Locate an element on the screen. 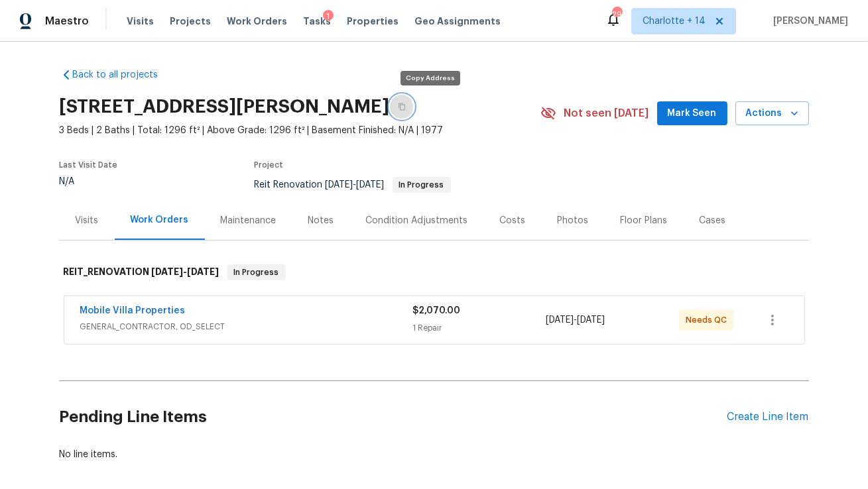 This screenshot has width=868, height=489. div: Floor Plans is located at coordinates (643, 220).